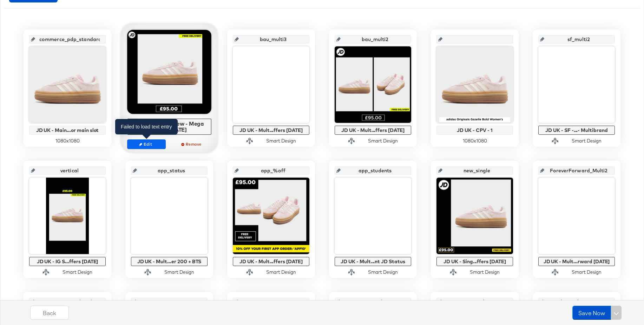 The width and height of the screenshot is (644, 325). What do you see at coordinates (192, 144) in the screenshot?
I see `span: Remove` at bounding box center [192, 144].